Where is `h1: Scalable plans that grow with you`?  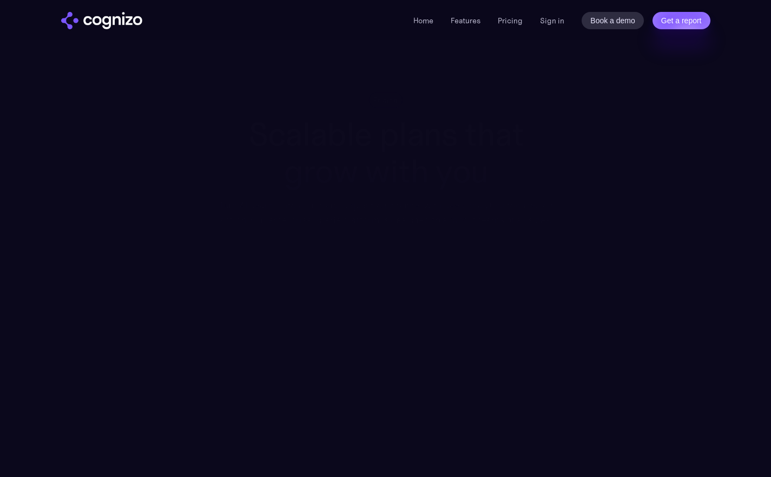 h1: Scalable plans that grow with you is located at coordinates (385, 153).